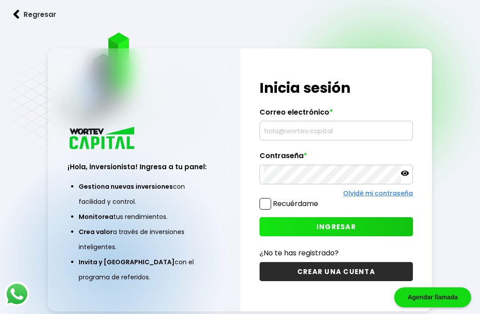 This screenshot has height=314, width=480. What do you see at coordinates (336, 131) in the screenshot?
I see `input: hola@wortev.capital` at bounding box center [336, 131].